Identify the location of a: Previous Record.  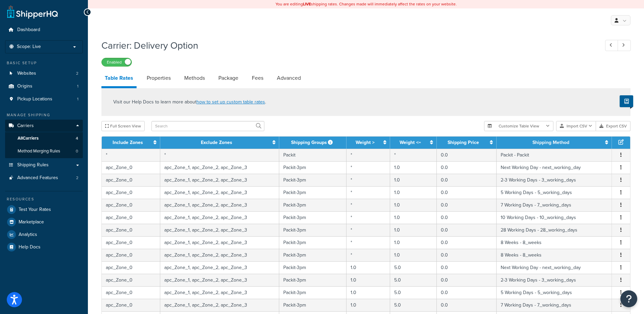
(612, 45).